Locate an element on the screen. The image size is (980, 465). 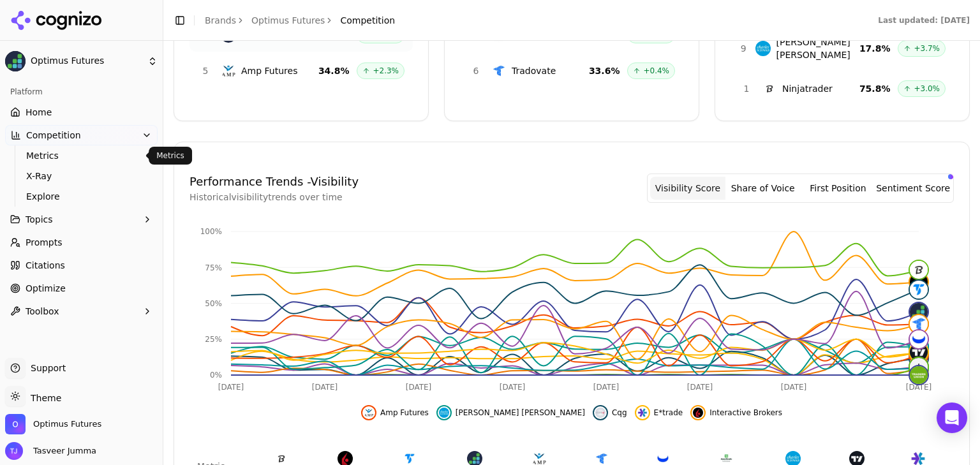
img: charles schwab is located at coordinates (444, 413).